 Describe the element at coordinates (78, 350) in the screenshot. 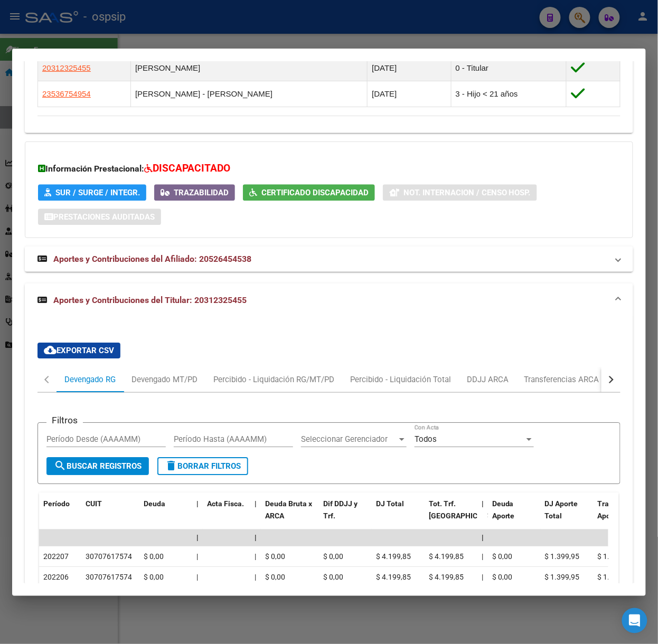

I see `span: Exportar CSV` at that location.